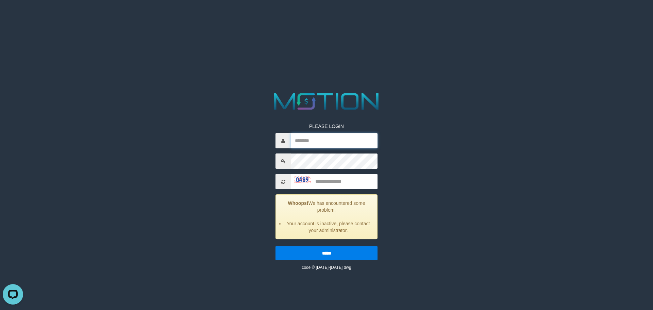 This screenshot has height=310, width=653. Describe the element at coordinates (298, 203) in the screenshot. I see `strong: Whoops!` at that location.